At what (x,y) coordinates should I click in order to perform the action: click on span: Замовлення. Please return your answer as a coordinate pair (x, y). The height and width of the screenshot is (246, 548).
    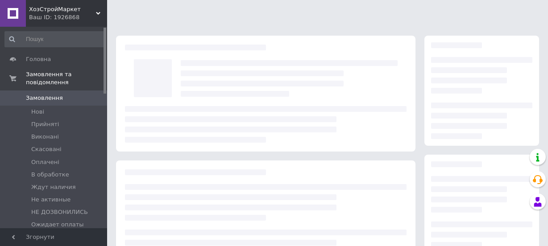
    Looking at the image, I should click on (44, 98).